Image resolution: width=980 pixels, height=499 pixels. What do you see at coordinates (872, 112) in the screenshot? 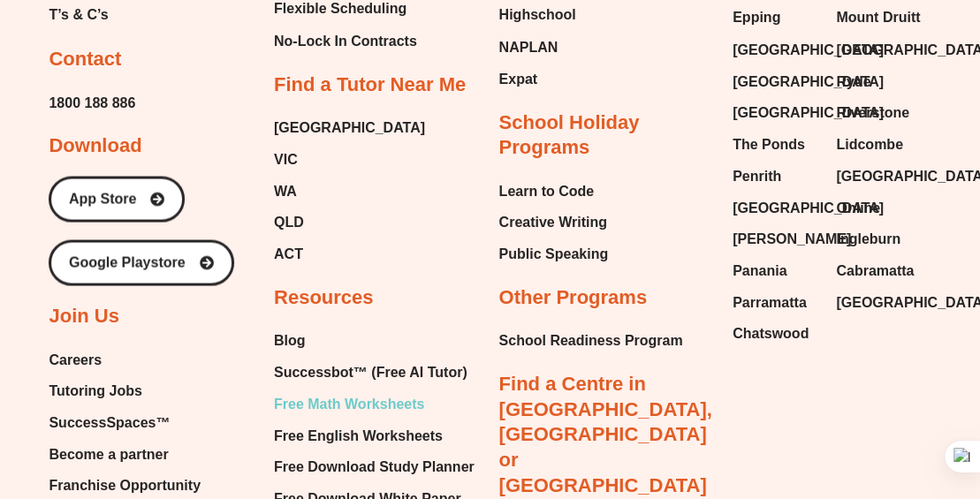
I see `span: Riverstone` at bounding box center [872, 112].